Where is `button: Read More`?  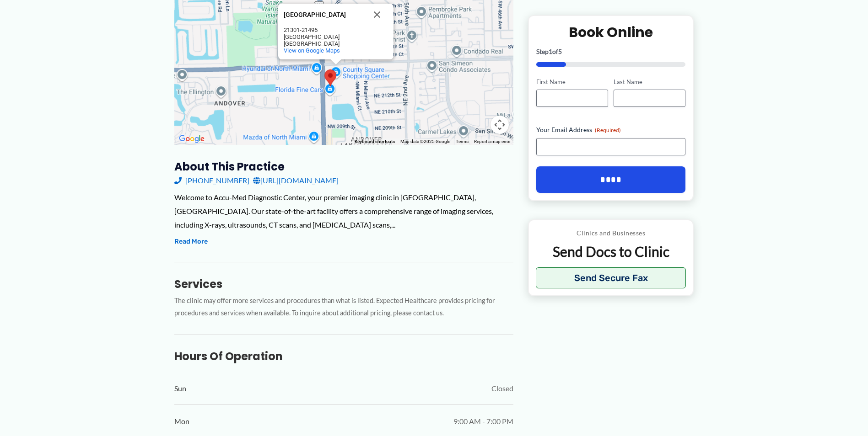 button: Read More is located at coordinates (191, 242).